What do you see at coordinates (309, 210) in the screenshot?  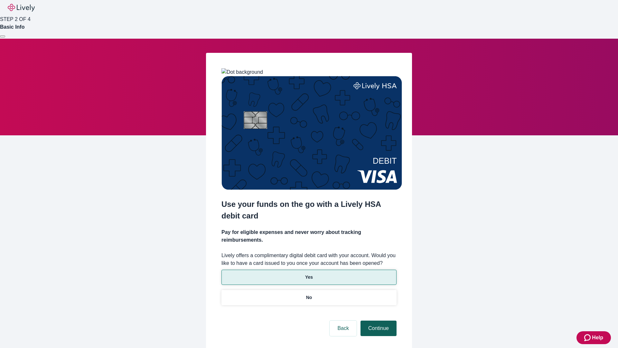 I see `h2: Use your funds on the go with a Lively HSA debit card` at bounding box center [309, 210].